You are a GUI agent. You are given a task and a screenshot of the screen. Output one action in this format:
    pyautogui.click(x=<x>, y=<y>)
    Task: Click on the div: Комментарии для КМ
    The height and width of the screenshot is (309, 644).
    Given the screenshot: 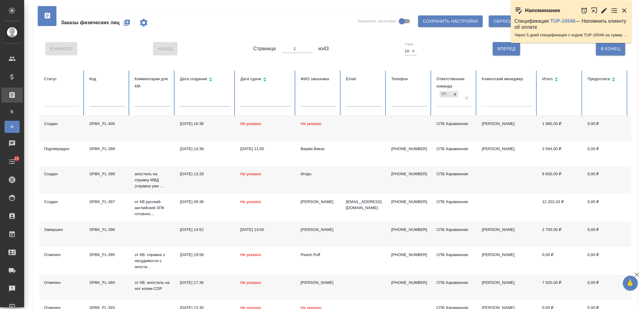 What is the action you would take?
    pyautogui.click(x=153, y=83)
    